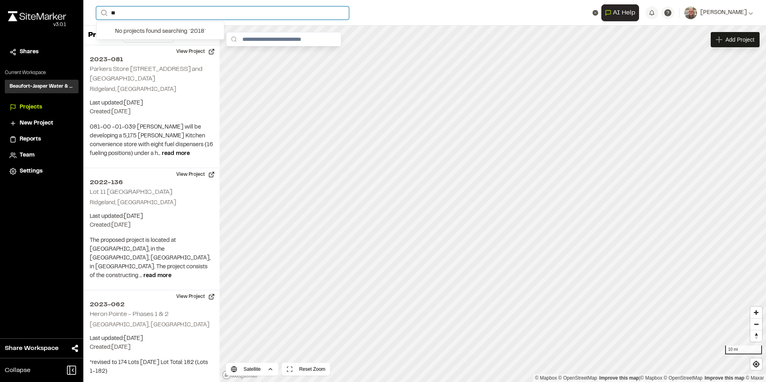 The image size is (766, 382). What do you see at coordinates (152, 305) in the screenshot?
I see `h2: 2023-062` at bounding box center [152, 305].